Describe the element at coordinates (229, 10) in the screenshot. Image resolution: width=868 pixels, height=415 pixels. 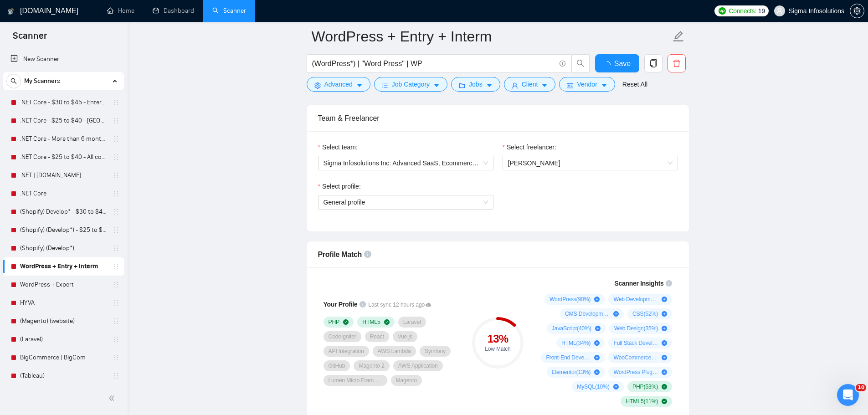
I see `a: searchScanner` at that location.